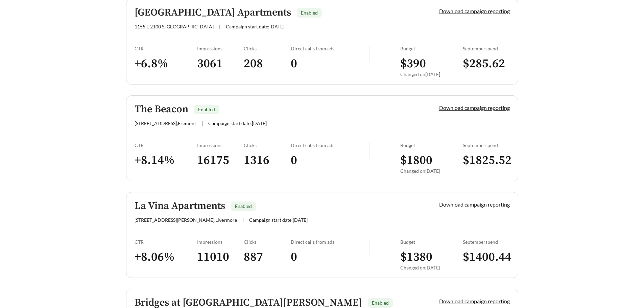 The height and width of the screenshot is (308, 644). I want to click on h3: 16175, so click(220, 161).